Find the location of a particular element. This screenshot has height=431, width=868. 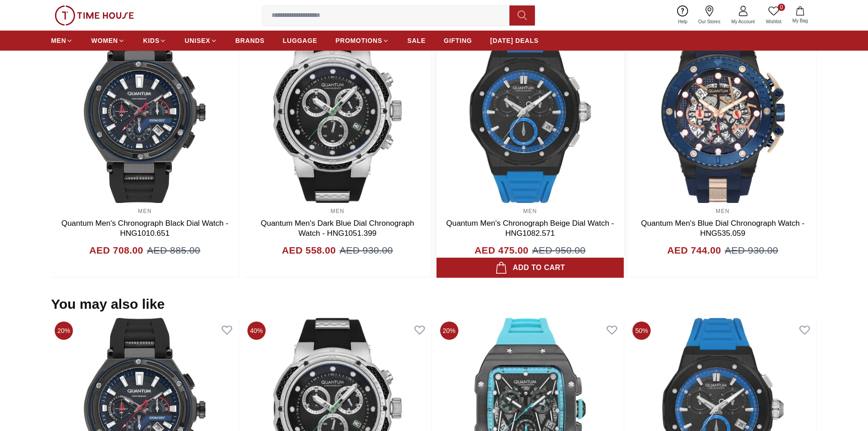

a: Help is located at coordinates (682, 15).